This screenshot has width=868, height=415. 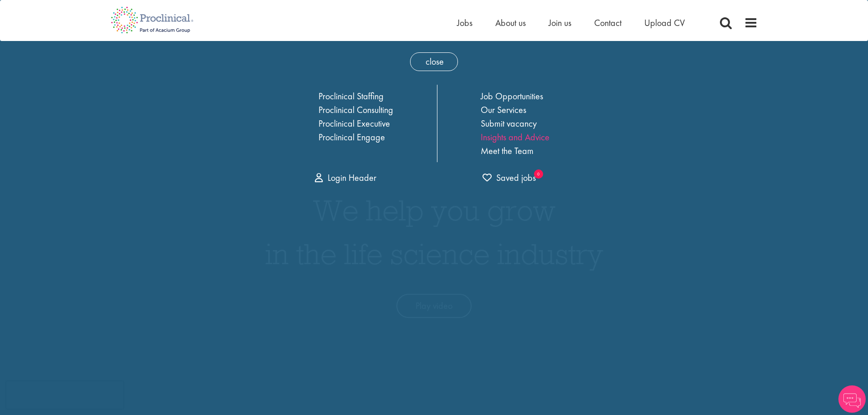 I want to click on a: Upload CV, so click(x=665, y=23).